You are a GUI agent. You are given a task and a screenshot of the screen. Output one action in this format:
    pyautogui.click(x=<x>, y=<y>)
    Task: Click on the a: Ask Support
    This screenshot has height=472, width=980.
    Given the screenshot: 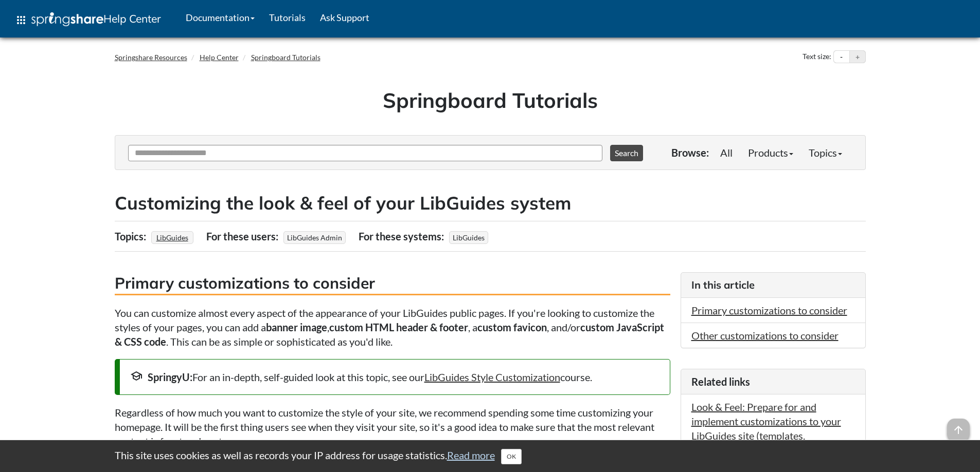 What is the action you would take?
    pyautogui.click(x=344, y=18)
    